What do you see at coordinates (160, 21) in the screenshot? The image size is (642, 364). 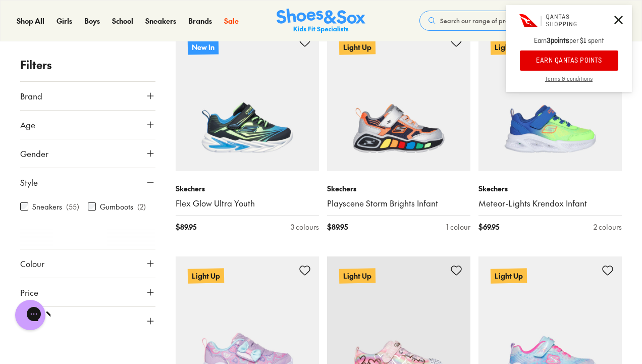 I see `a: Sneakers` at bounding box center [160, 21].